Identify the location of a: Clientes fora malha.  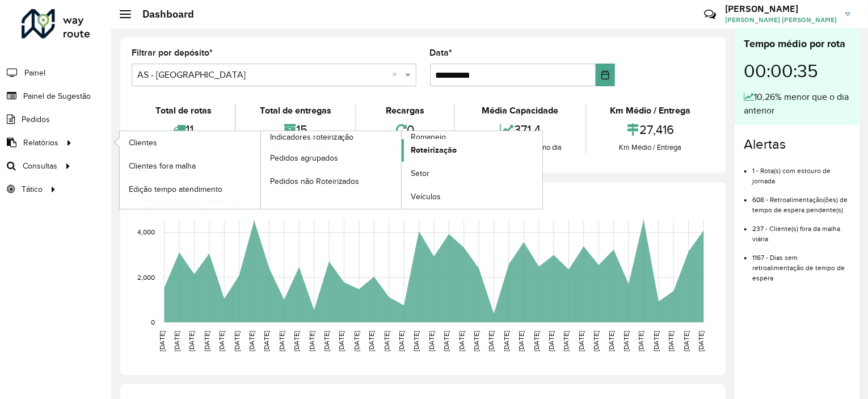
(190, 166).